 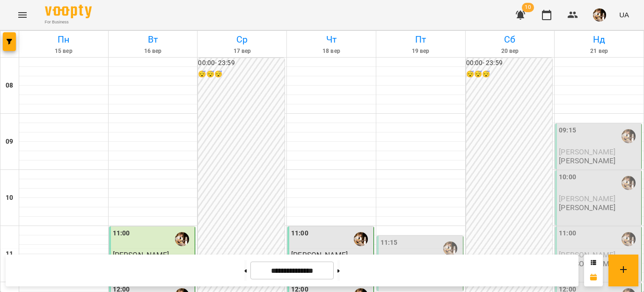 I want to click on button: UA, so click(x=624, y=15).